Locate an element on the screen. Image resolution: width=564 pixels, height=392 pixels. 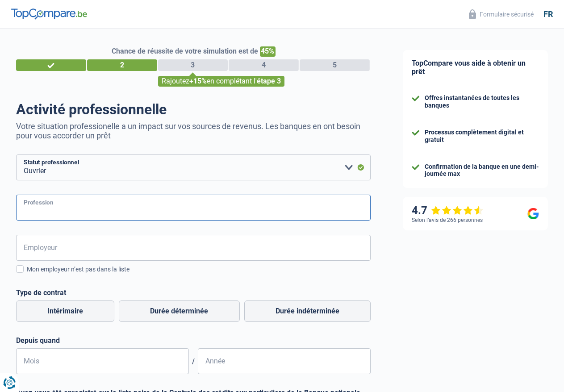
div: Processus complètement digital et gratuit is located at coordinates (482, 136).